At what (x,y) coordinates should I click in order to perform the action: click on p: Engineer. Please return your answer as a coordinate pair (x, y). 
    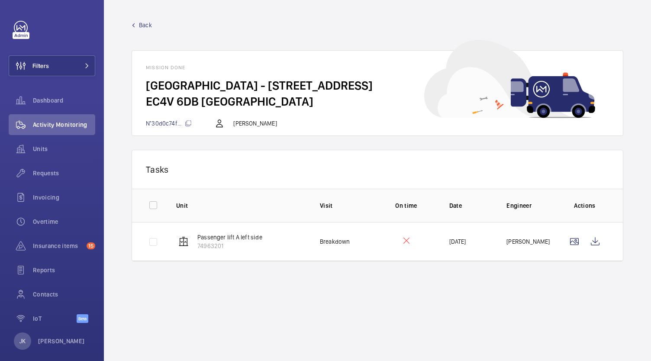
    Looking at the image, I should click on (528, 206).